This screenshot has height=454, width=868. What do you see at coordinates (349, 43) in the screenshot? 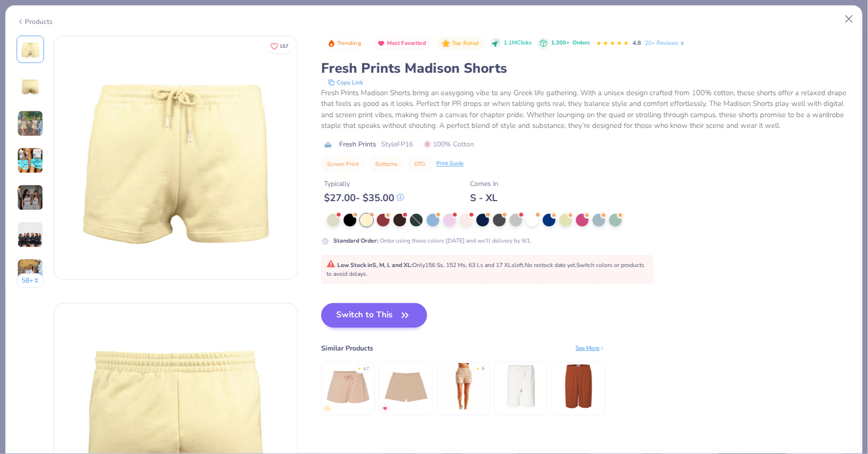
I see `span: Trending` at bounding box center [349, 43].